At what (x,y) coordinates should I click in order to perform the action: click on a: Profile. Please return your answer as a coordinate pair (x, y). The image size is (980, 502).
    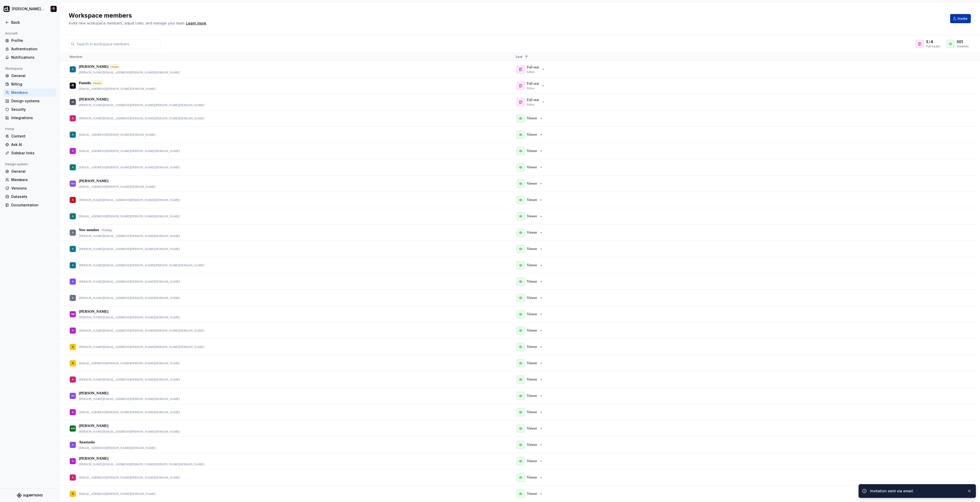
    Looking at the image, I should click on (29, 41).